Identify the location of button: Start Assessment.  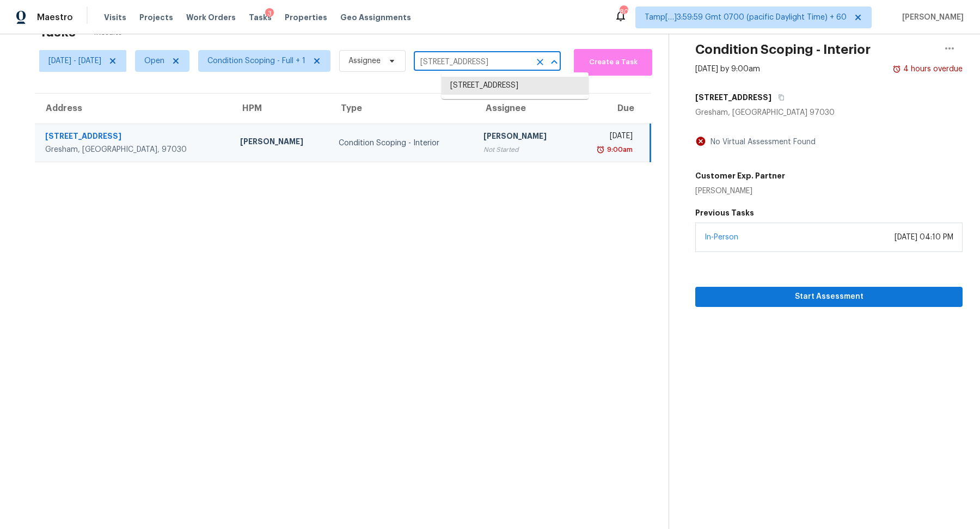
(829, 296).